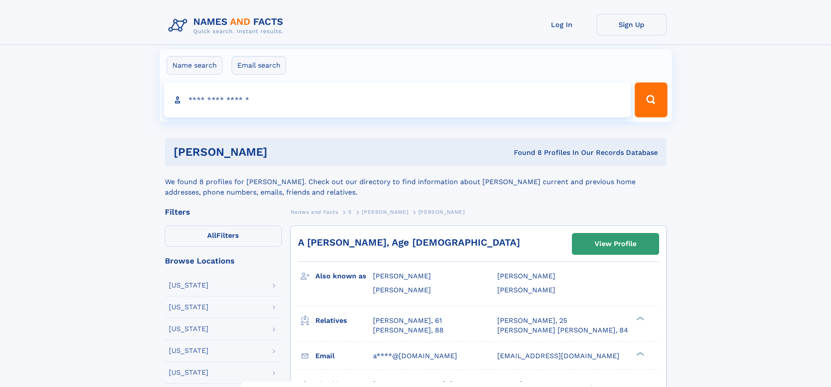 This screenshot has height=387, width=831. What do you see at coordinates (344, 276) in the screenshot?
I see `h3: Also known as` at bounding box center [344, 276].